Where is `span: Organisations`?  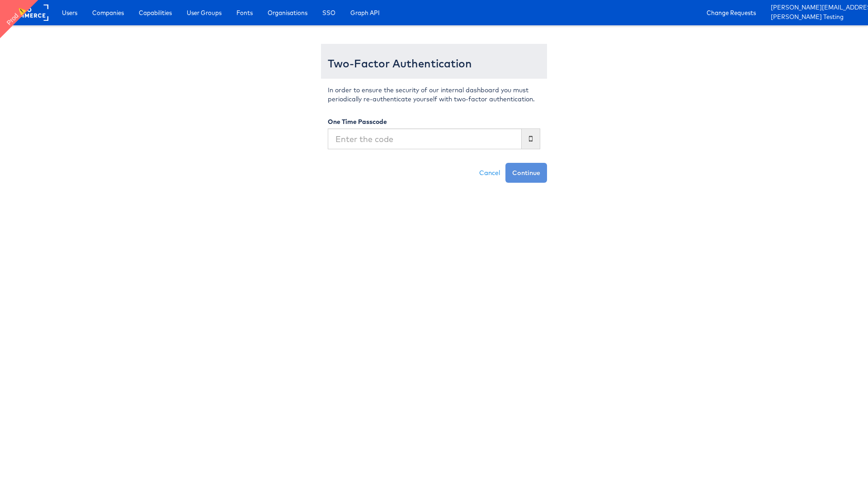 span: Organisations is located at coordinates (288, 13).